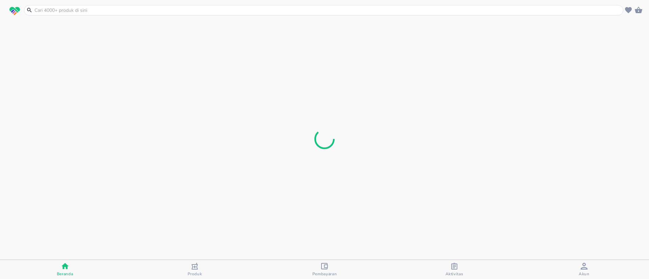 This screenshot has width=649, height=279. What do you see at coordinates (584, 274) in the screenshot?
I see `span: Akun` at bounding box center [584, 274].